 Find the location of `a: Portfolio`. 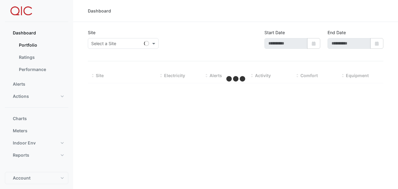

a: Portfolio is located at coordinates (41, 45).